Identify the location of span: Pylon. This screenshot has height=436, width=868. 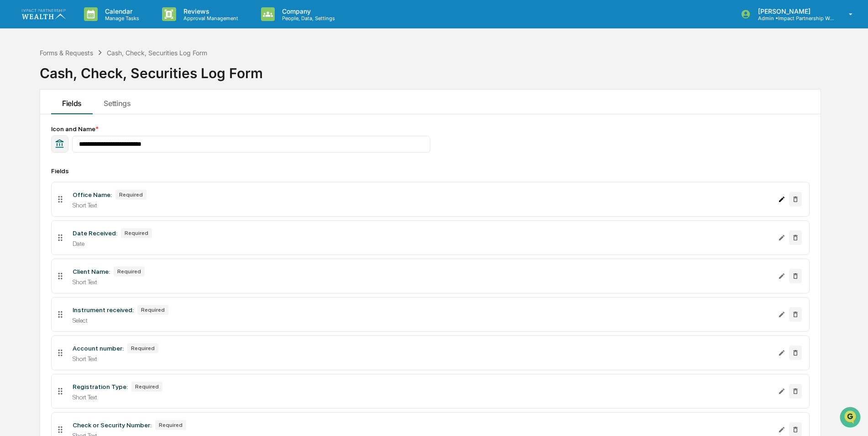
(100, 158).